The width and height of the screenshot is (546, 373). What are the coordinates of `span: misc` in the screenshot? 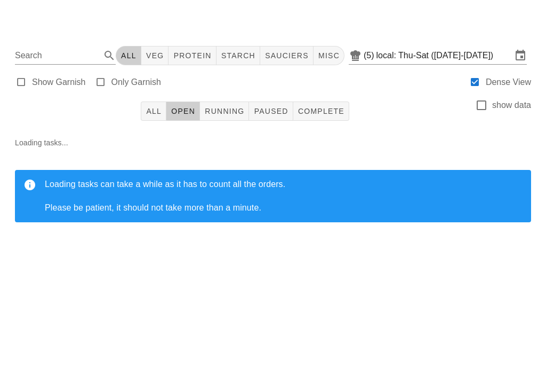 It's located at (329, 56).